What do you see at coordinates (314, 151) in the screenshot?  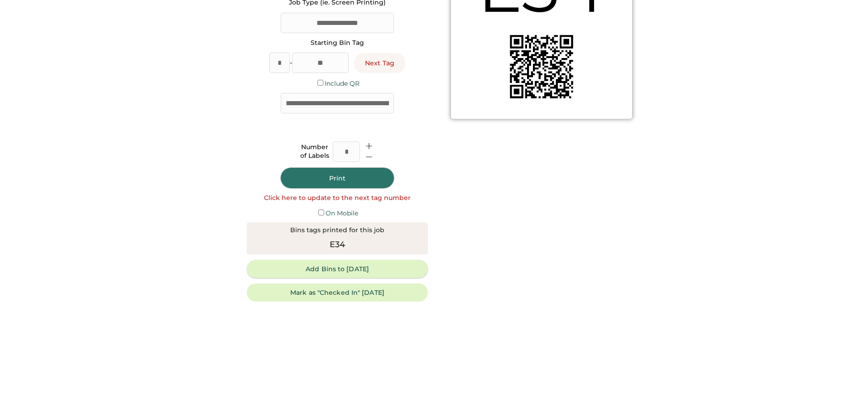 I see `div: Number of Labels` at bounding box center [314, 151].